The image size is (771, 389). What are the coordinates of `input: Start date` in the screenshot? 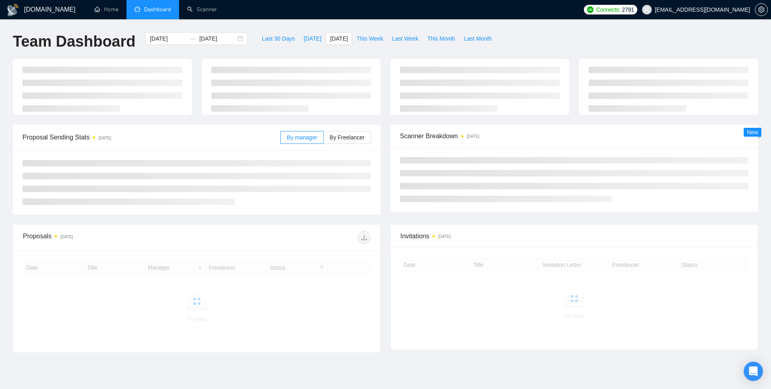 It's located at (168, 39).